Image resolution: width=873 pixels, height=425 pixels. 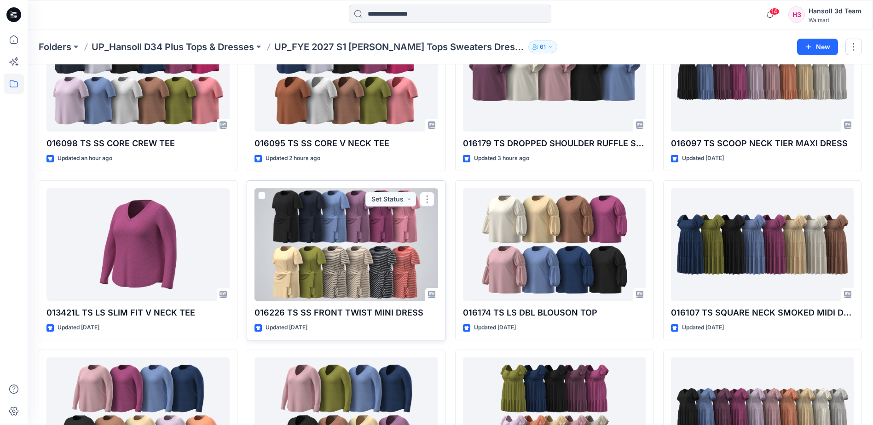 I want to click on p: 016097 TS SCOOP NECK TIER MAXI DRESS, so click(x=763, y=144).